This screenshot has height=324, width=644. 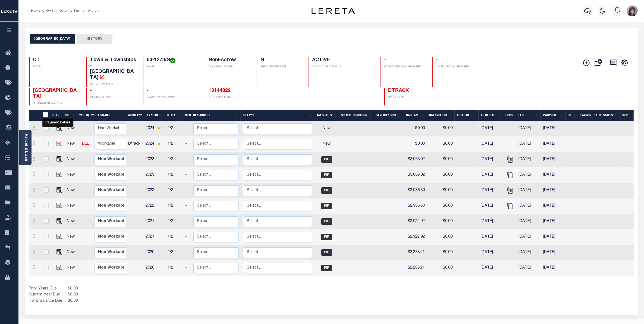 What do you see at coordinates (56, 67) in the screenshot?
I see `p: STATE` at bounding box center [56, 67].